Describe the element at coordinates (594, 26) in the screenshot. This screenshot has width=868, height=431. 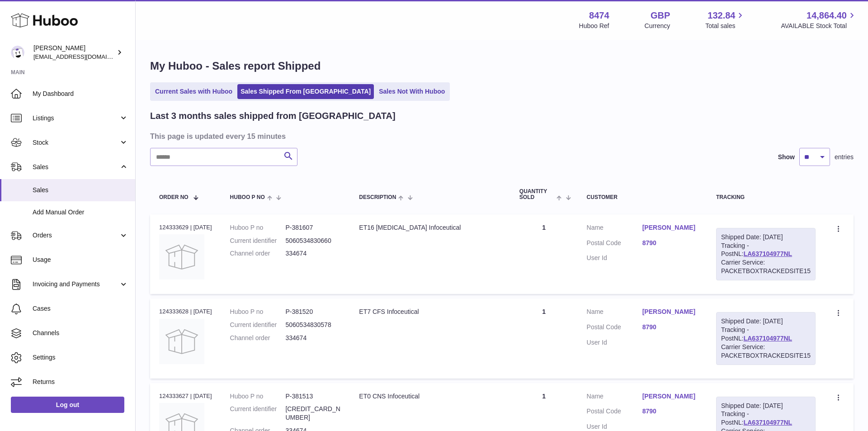
I see `div: Huboo Ref` at that location.